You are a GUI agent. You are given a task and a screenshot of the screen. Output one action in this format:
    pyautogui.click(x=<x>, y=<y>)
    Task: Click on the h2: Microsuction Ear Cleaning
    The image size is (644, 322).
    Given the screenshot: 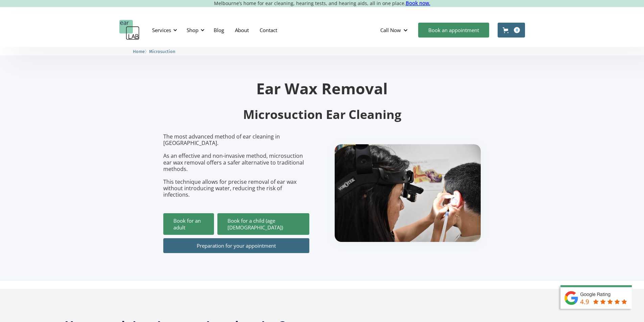 What is the action you would take?
    pyautogui.click(x=322, y=114)
    